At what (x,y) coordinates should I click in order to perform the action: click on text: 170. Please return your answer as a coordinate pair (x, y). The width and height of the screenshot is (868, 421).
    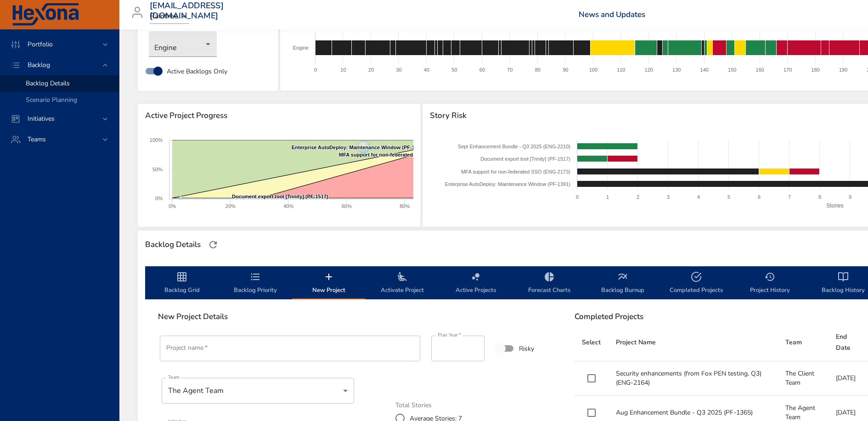
    Looking at the image, I should click on (788, 70).